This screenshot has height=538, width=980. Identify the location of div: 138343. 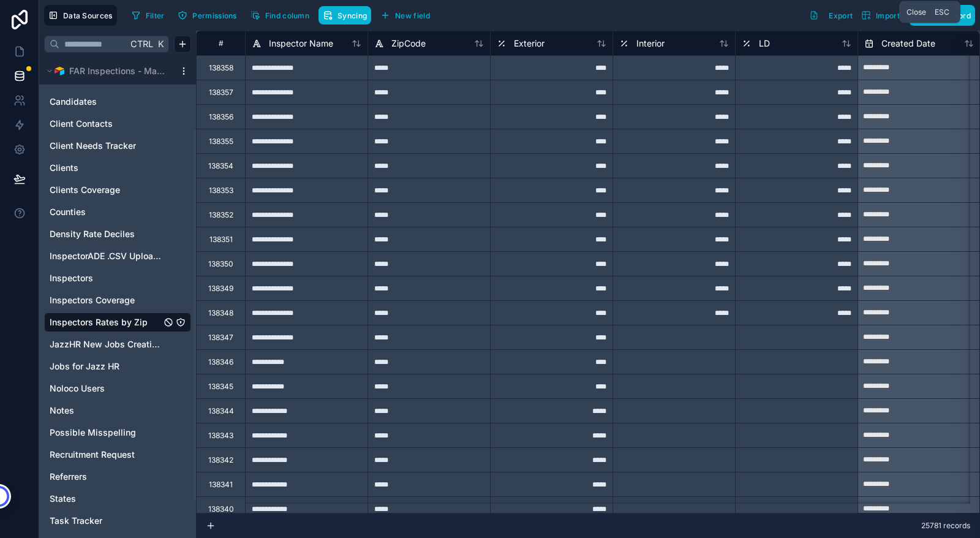
(221, 436).